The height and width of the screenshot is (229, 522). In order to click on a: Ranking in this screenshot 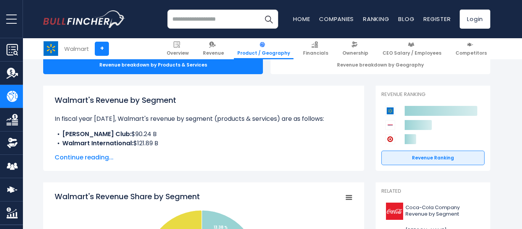, I will do `click(376, 19)`.